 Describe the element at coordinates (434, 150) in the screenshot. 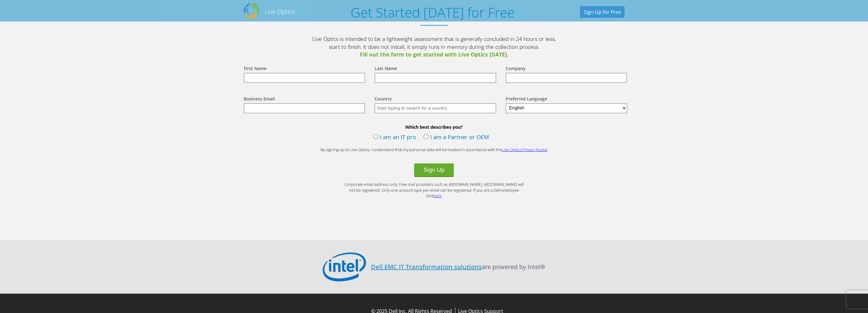

I see `p: By signing up to Live Optics, I understand that my personal data will be treated in accordance wi...` at that location.